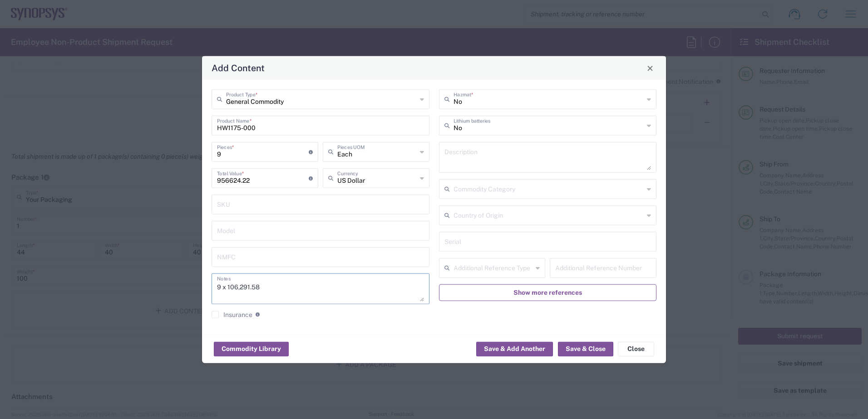 The height and width of the screenshot is (419, 868). I want to click on span: Show more references, so click(547, 293).